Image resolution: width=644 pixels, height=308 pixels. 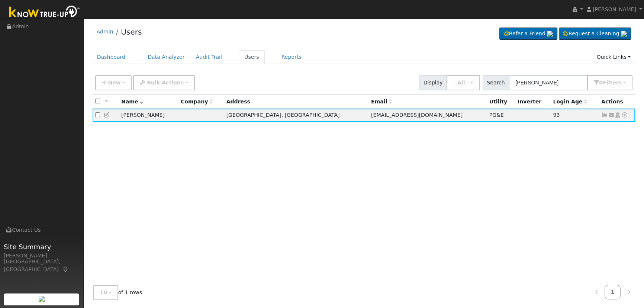 What do you see at coordinates (613, 292) in the screenshot?
I see `a: 1` at bounding box center [613, 292].